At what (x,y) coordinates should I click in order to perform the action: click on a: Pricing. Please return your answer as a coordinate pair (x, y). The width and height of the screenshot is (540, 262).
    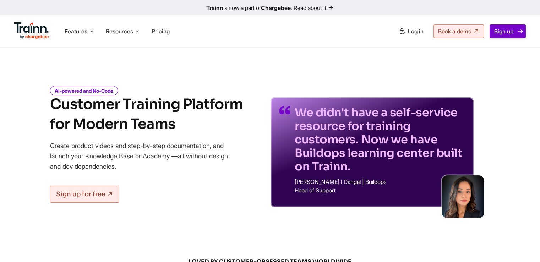
    Looking at the image, I should click on (160, 31).